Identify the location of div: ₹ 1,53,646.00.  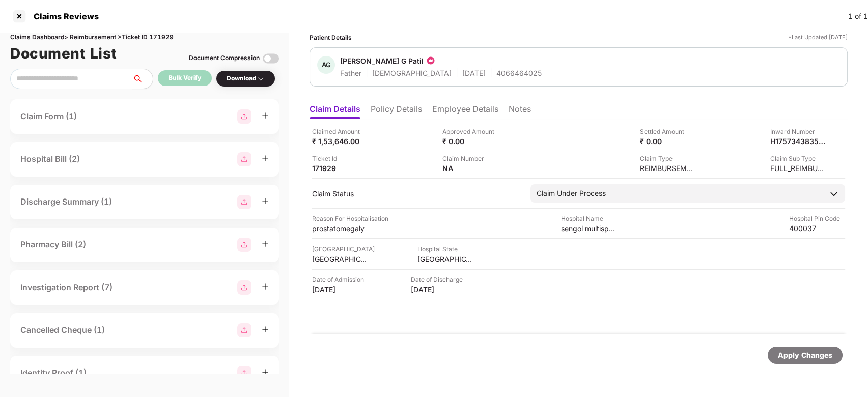
(340, 141).